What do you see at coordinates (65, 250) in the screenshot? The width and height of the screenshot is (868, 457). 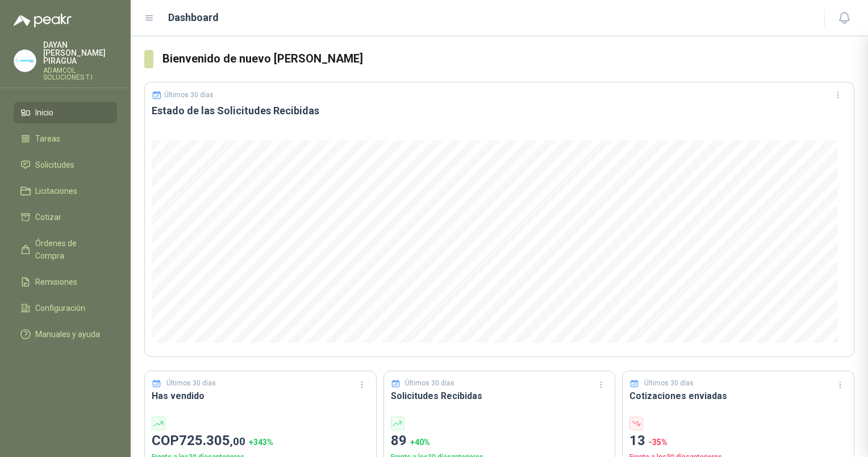 I see `a: Órdenes de Compra` at bounding box center [65, 250].